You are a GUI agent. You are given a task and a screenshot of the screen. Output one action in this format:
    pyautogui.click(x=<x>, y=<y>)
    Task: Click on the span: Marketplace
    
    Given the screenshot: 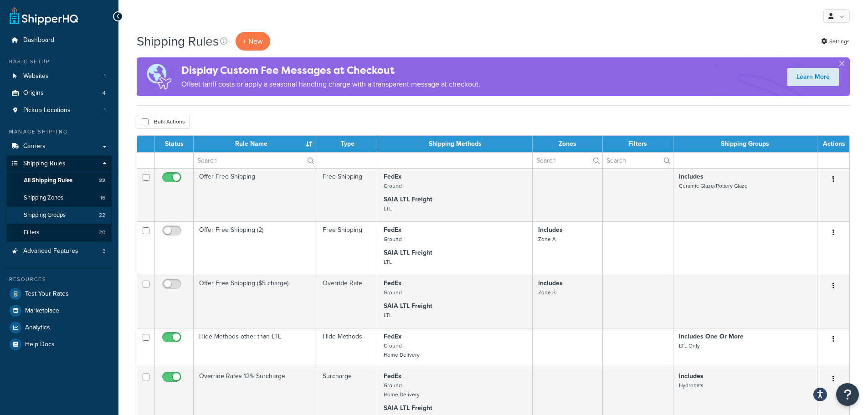 What is the action you would take?
    pyautogui.click(x=42, y=310)
    